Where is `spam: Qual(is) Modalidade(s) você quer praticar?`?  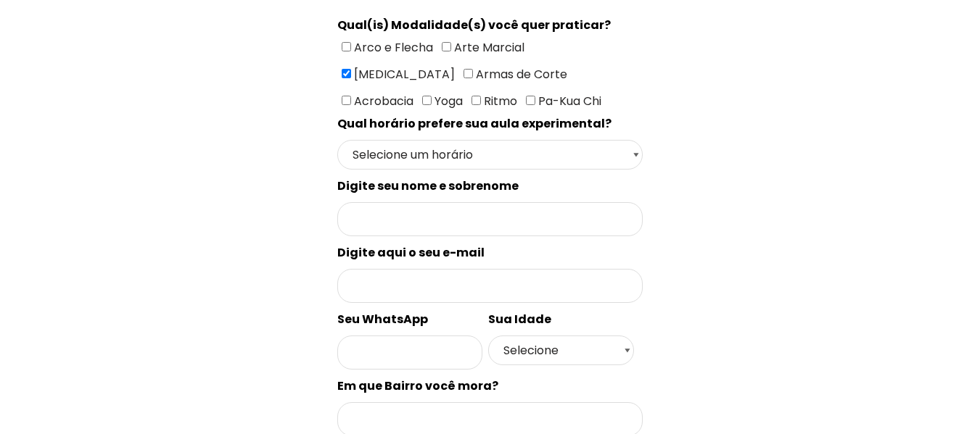 spam: Qual(is) Modalidade(s) você quer praticar? is located at coordinates (473, 25).